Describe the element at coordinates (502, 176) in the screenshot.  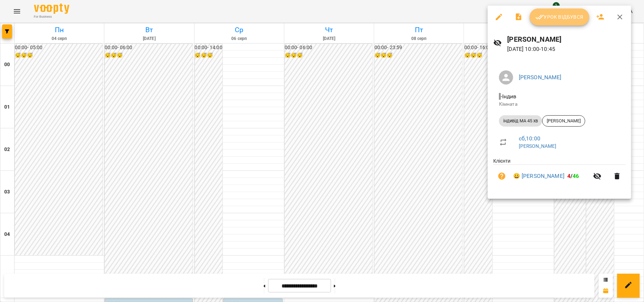
I see `button: Візит ще не сплачено. Додати оплату?` at that location.